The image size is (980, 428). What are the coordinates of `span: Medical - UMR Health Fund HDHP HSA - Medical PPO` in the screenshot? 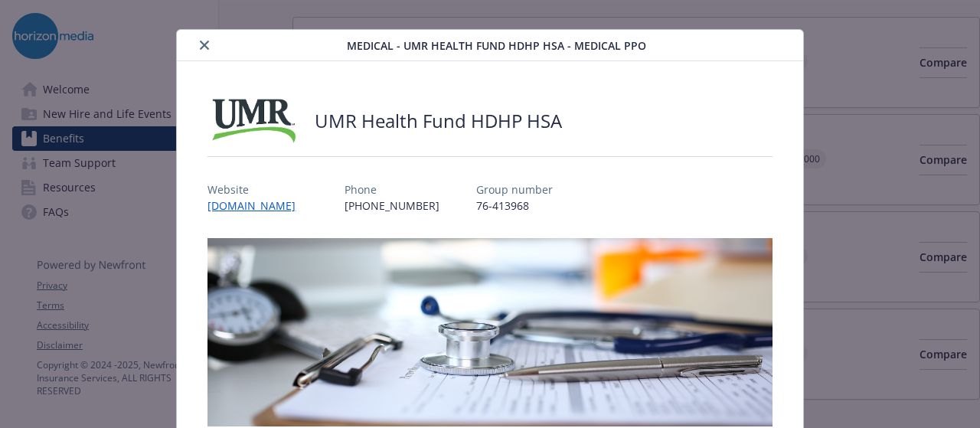 It's located at (496, 45).